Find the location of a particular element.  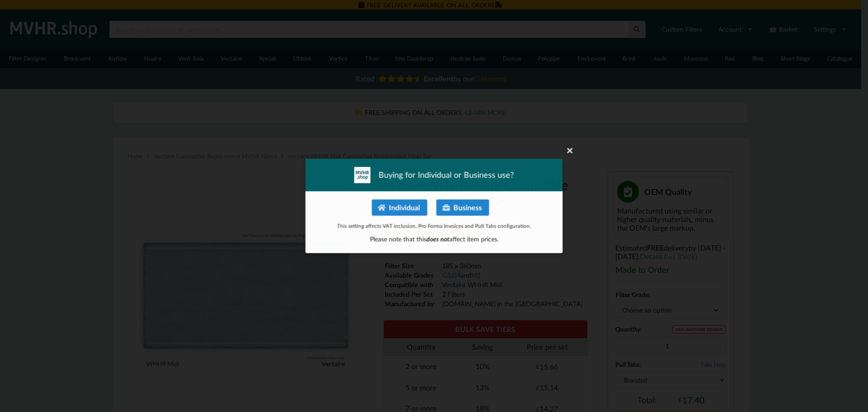

button: Business is located at coordinates (462, 208).